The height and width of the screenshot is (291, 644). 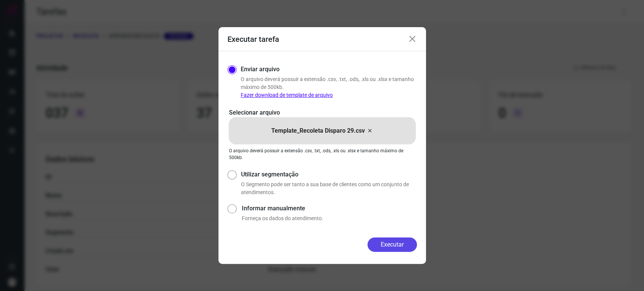 What do you see at coordinates (253, 40) in the screenshot?
I see `h3: Executar tarefa` at bounding box center [253, 40].